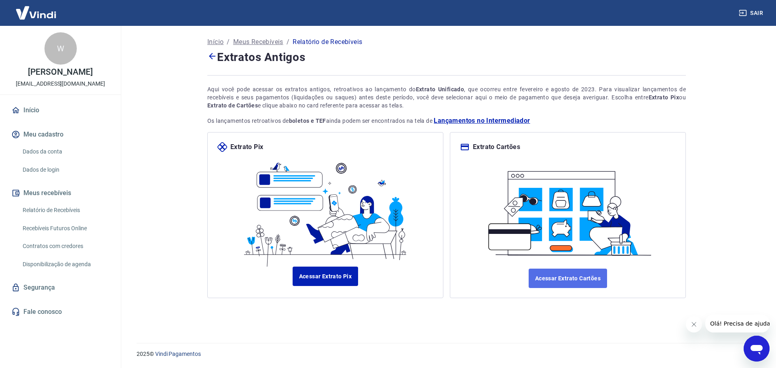 The width and height of the screenshot is (776, 368). I want to click on strong: boletos e TEF, so click(308, 121).